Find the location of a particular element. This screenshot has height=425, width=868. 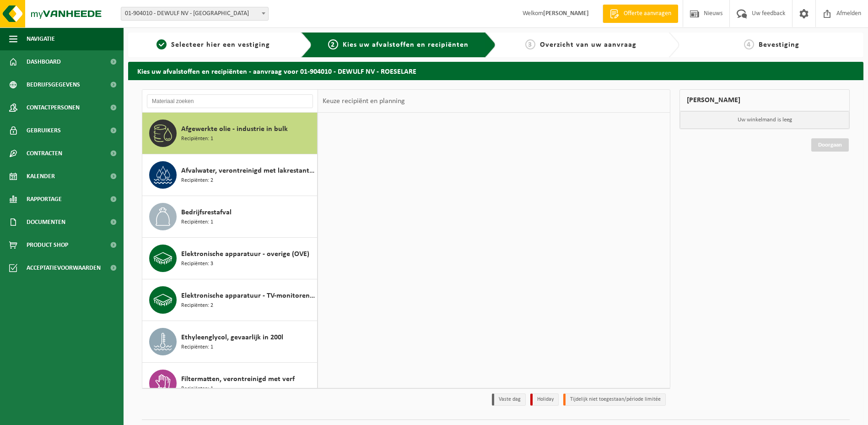

span: 2 is located at coordinates (333, 44).